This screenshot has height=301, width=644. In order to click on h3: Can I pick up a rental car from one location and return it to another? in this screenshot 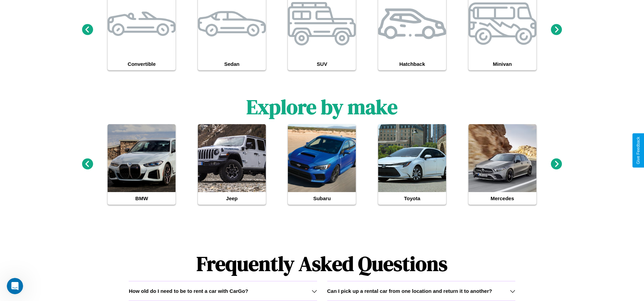, I will do `click(410, 291)`.